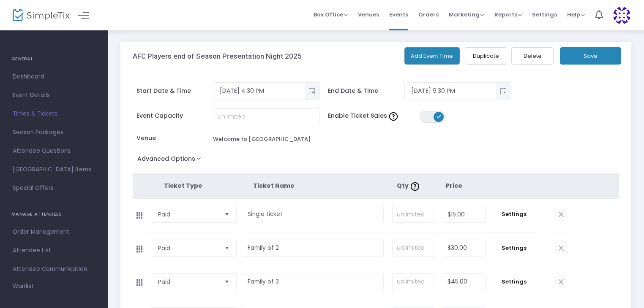 The image size is (644, 308). I want to click on button: Save, so click(590, 55).